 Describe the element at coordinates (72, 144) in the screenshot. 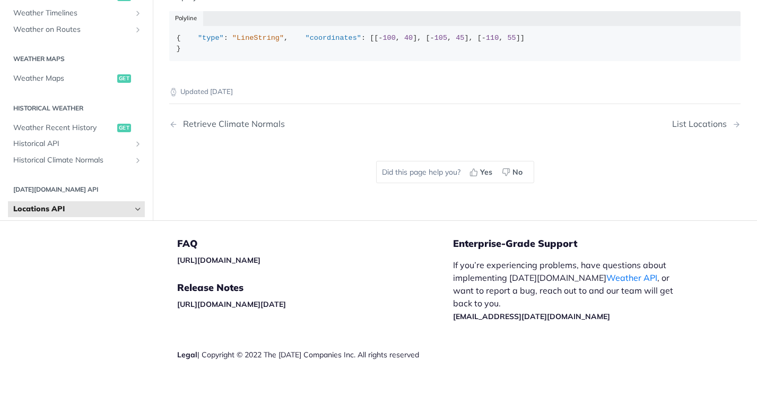

I see `span: Historical API` at that location.